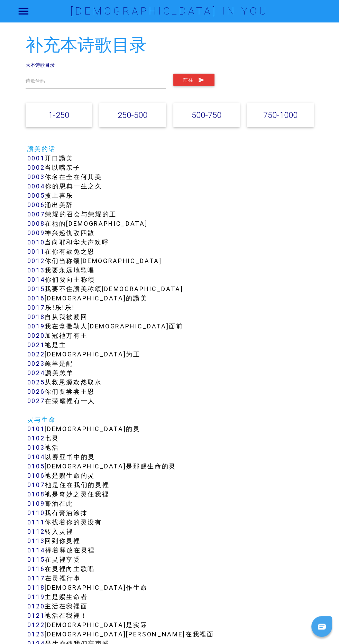  What do you see at coordinates (206, 115) in the screenshot?
I see `a: 500-750` at bounding box center [206, 115].